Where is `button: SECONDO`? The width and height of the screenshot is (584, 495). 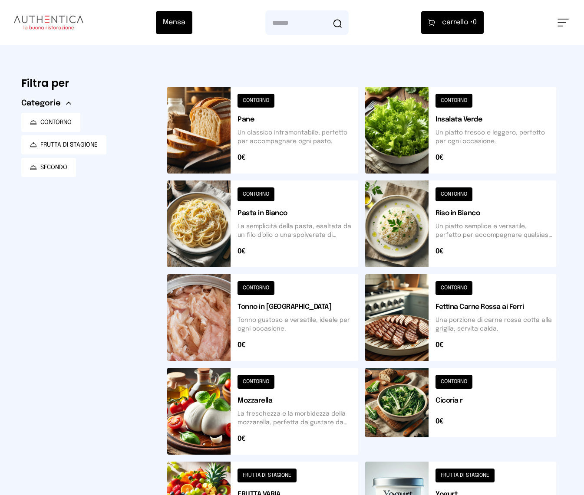
button: SECONDO is located at coordinates (49, 168).